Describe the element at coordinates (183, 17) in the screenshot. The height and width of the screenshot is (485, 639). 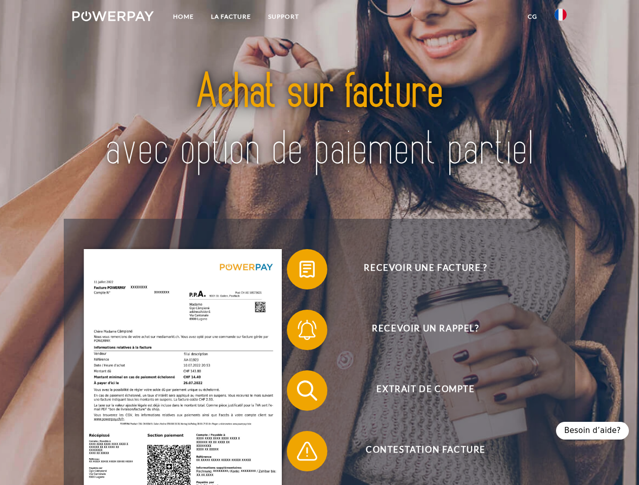
I see `a: Home` at that location.